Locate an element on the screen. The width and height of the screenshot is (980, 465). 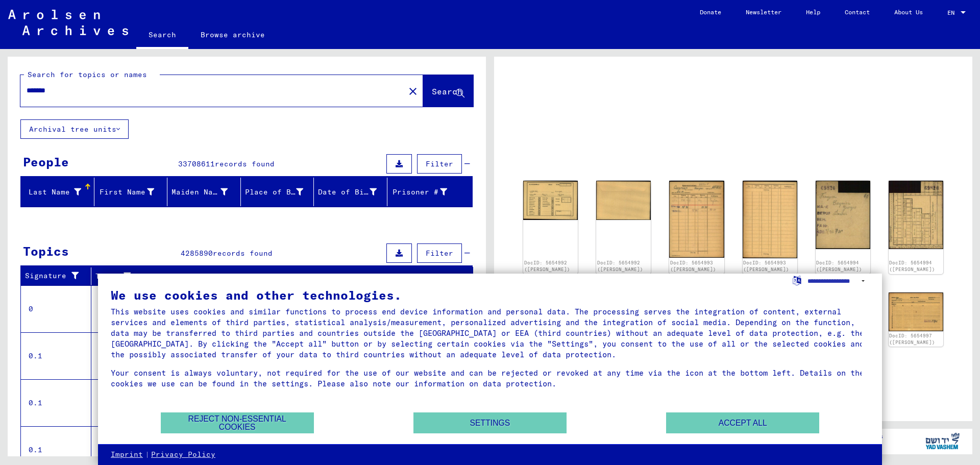
span: 4285890 is located at coordinates (197, 254).